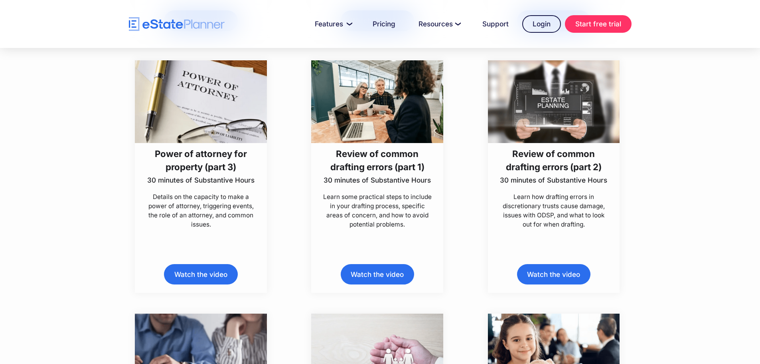  What do you see at coordinates (439, 24) in the screenshot?
I see `a: Resources` at bounding box center [439, 24].